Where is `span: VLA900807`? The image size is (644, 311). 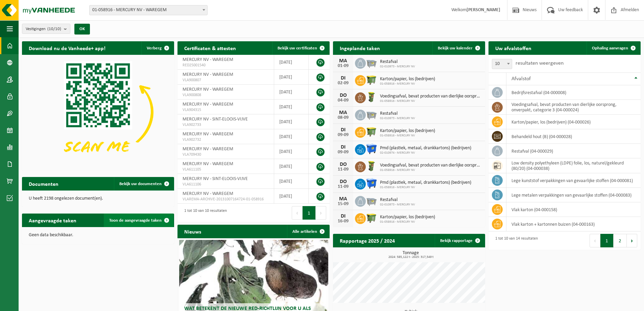
span: VLA900807 is located at coordinates (225, 80).